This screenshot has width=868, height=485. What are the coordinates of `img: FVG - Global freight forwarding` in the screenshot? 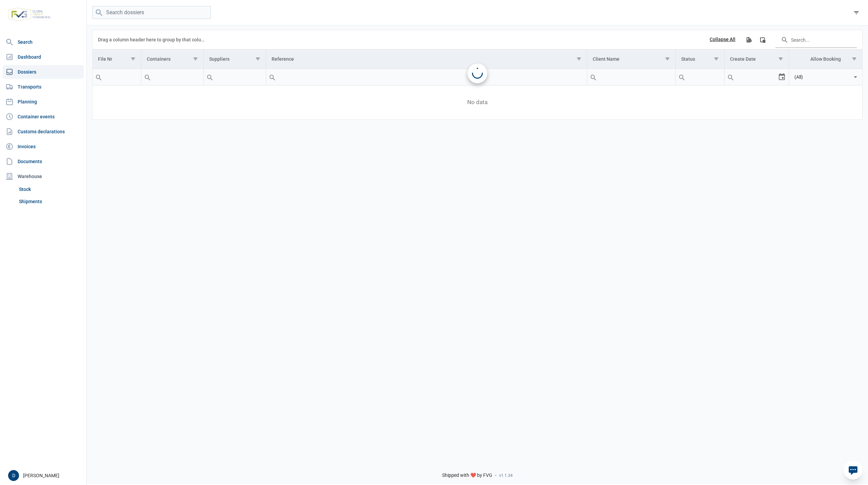 It's located at (30, 14).